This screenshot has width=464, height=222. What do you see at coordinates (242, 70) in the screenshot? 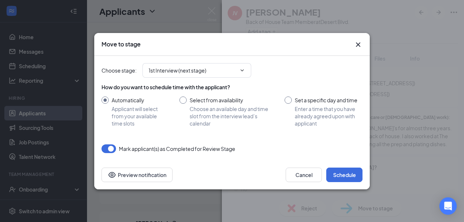
I see `svg: ChevronDown` at bounding box center [242, 70].